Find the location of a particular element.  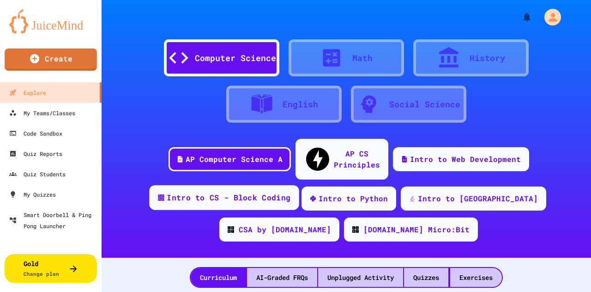

div: Curriculum is located at coordinates (219, 277).